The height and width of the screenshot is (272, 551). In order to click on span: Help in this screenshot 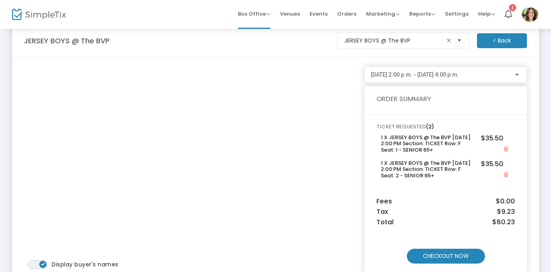, I will do `click(487, 14)`.